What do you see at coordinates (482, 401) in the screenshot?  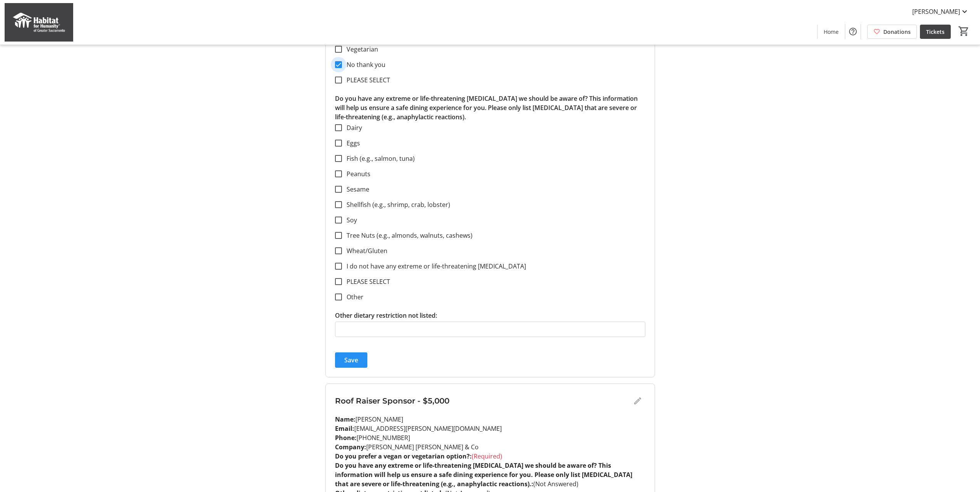 I see `h3: Roof Raiser Sponsor - $5,000` at bounding box center [482, 401].